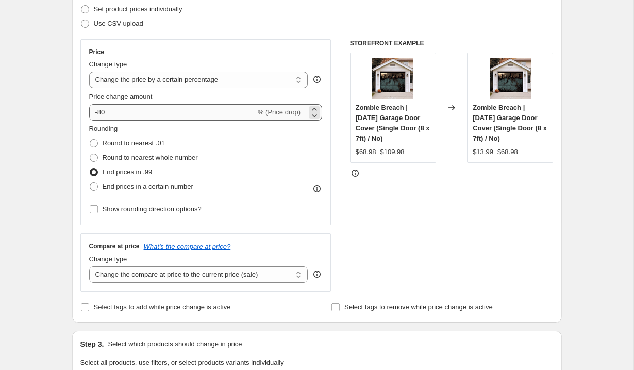 The height and width of the screenshot is (370, 634). I want to click on span: Rounding, so click(104, 128).